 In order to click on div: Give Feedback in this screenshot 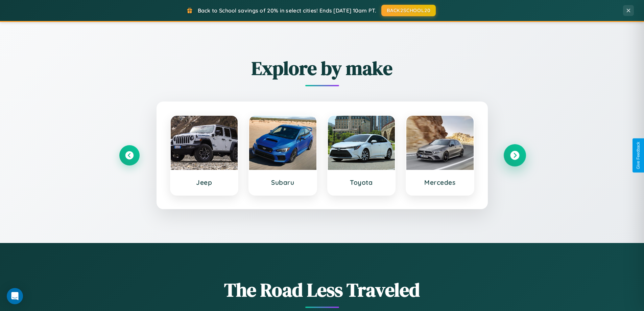, I will do `click(638, 155)`.